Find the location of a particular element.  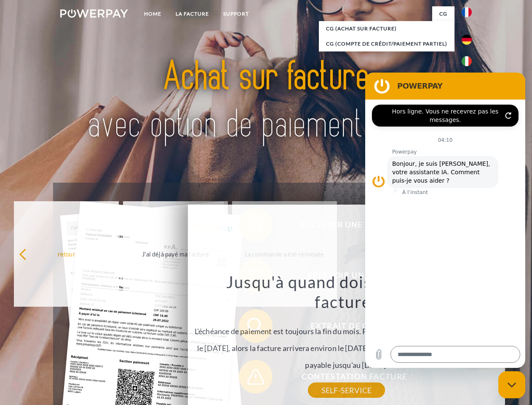

a: SELF-SERVICE is located at coordinates (346, 390).